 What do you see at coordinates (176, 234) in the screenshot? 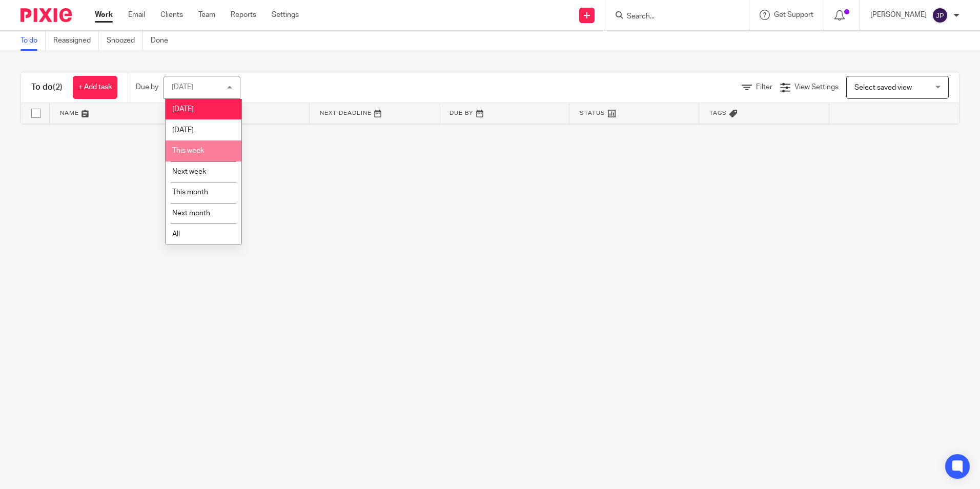
I see `span: All` at bounding box center [176, 234].